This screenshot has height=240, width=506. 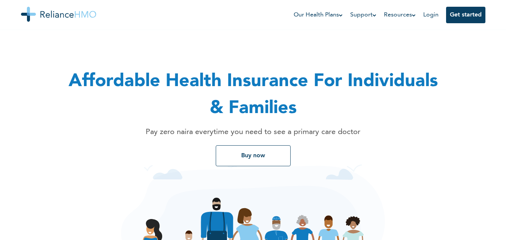 I want to click on a: Support, so click(x=363, y=15).